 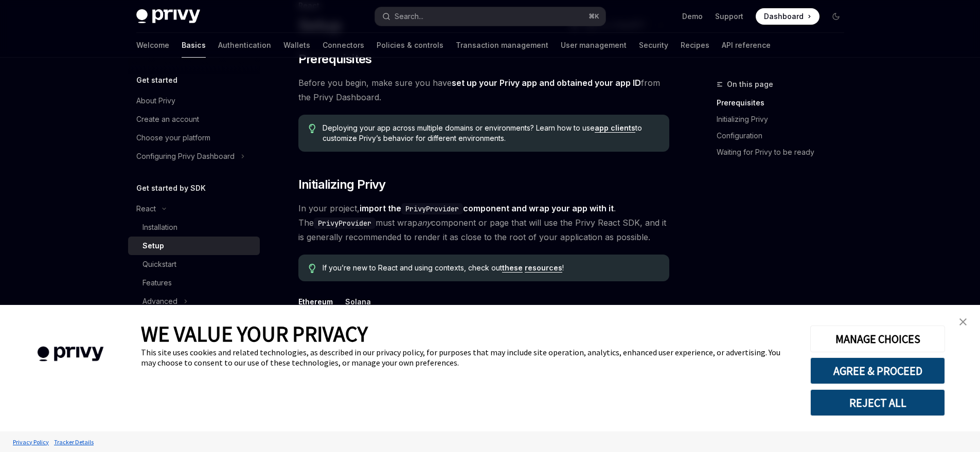 What do you see at coordinates (342, 185) in the screenshot?
I see `span: Initializing Privy` at bounding box center [342, 185].